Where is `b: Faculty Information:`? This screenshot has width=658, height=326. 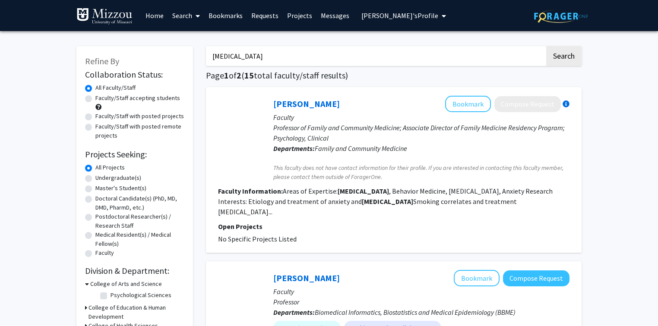
b: Faculty Information: is located at coordinates (250, 191).